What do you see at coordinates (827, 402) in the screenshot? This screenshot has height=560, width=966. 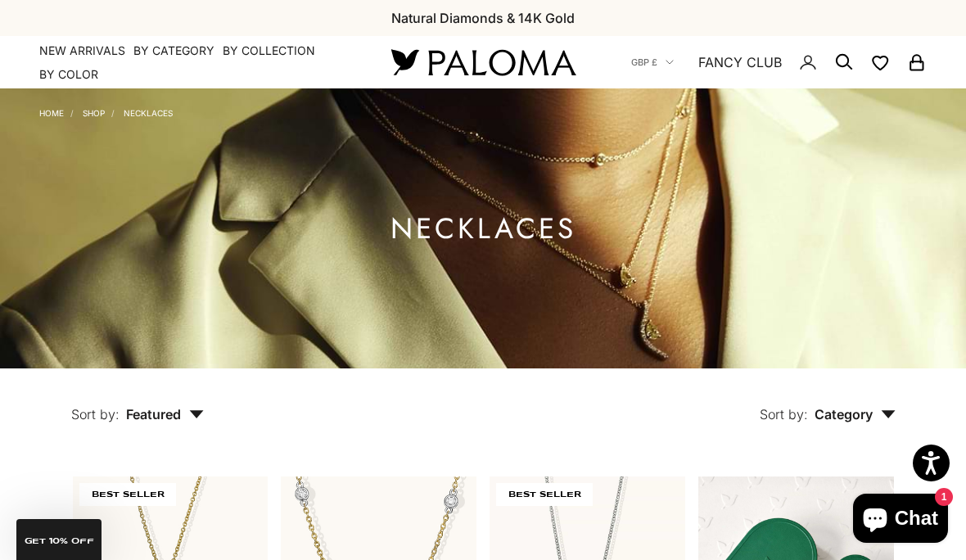 I see `button: Sort by: Category` at bounding box center [827, 402].